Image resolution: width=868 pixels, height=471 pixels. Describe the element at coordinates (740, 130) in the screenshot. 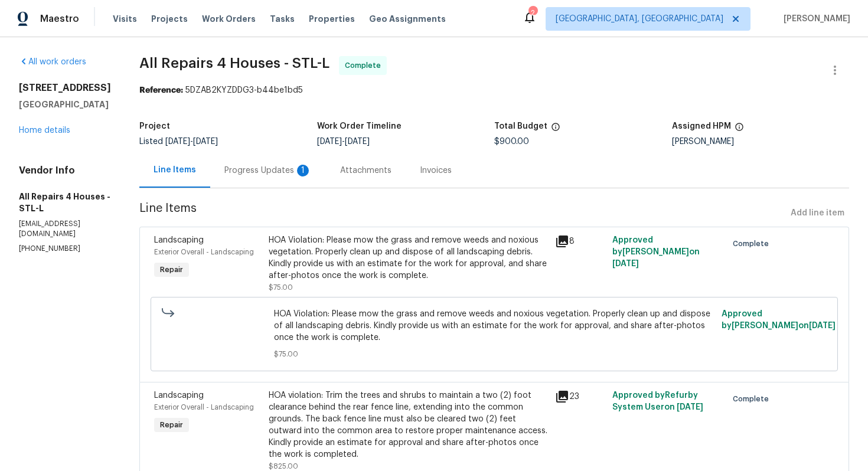

I see `span: The hpm assigned to this work order.` at that location.